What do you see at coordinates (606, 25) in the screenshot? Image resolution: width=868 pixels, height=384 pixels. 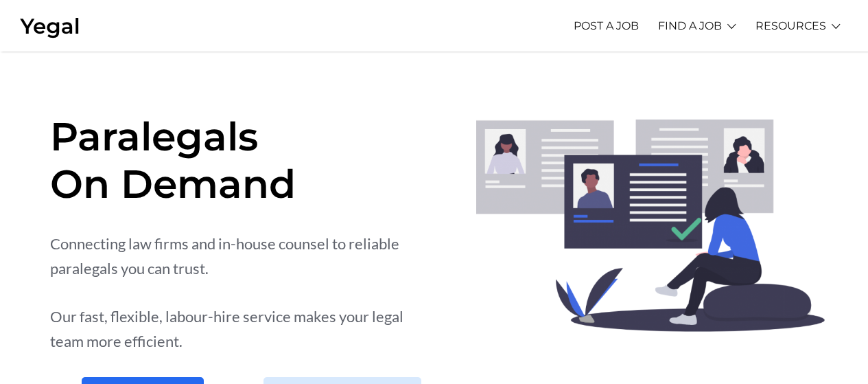 I see `a: POST A JOB` at bounding box center [606, 25].